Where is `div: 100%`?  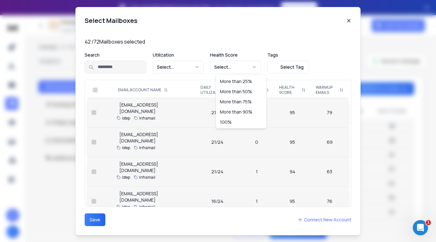
div: 100% is located at coordinates (225, 122).